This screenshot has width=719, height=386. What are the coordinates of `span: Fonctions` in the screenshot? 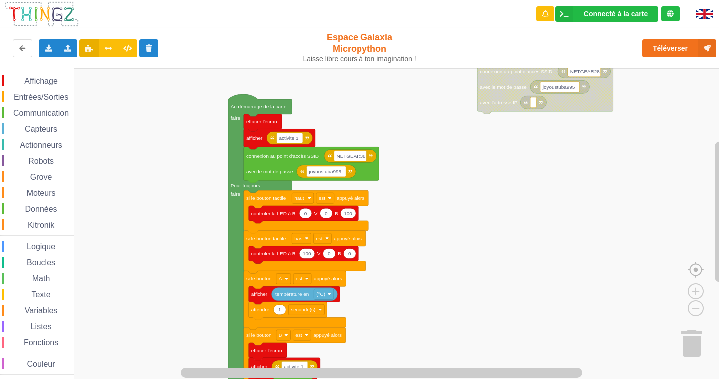 It's located at (41, 342).